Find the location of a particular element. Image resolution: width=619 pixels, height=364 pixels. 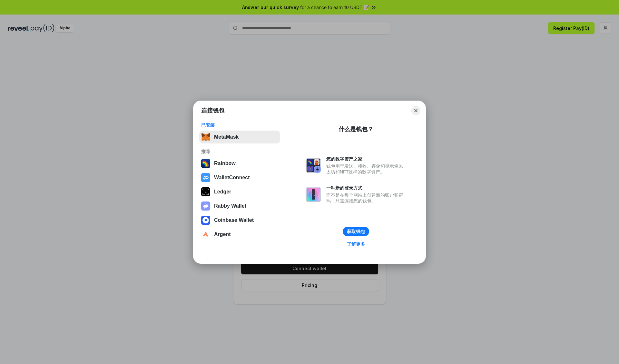

div: WalletConnect is located at coordinates (232, 178).